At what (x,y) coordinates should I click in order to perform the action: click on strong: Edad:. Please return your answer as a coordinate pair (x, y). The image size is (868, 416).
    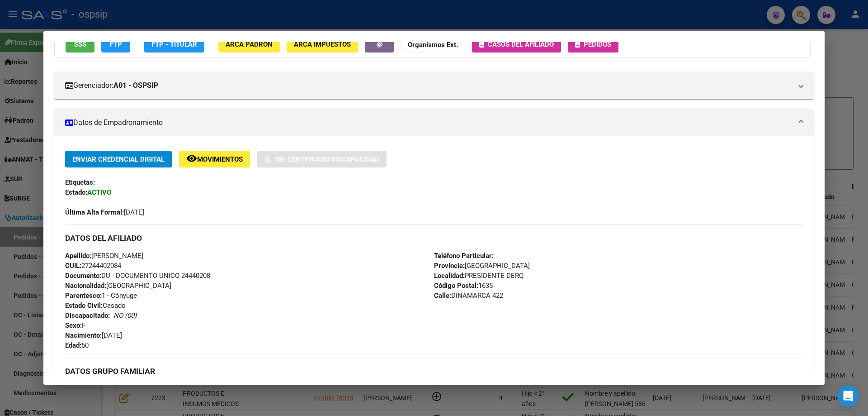
    Looking at the image, I should click on (73, 345).